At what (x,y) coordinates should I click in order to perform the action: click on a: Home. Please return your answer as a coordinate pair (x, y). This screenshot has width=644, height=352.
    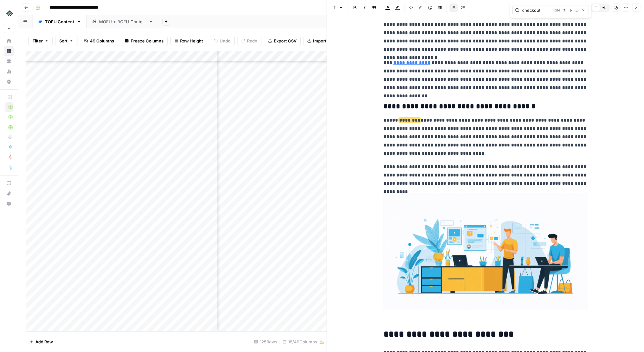
    Looking at the image, I should click on (9, 41).